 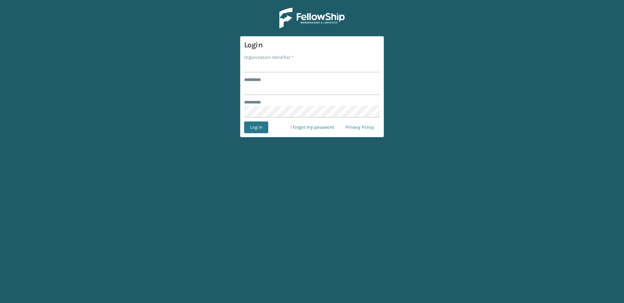 I want to click on button: Log In, so click(x=256, y=127).